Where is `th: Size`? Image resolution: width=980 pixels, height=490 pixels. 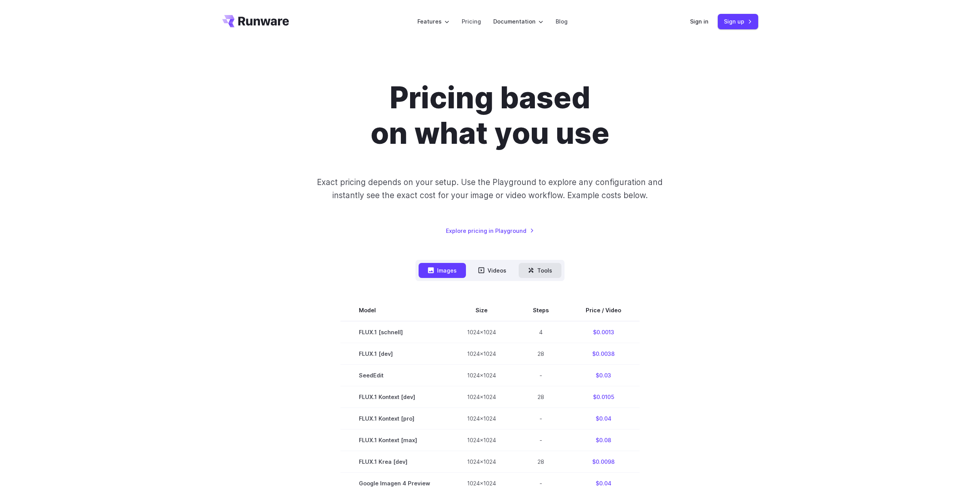
th: Size is located at coordinates (482, 310).